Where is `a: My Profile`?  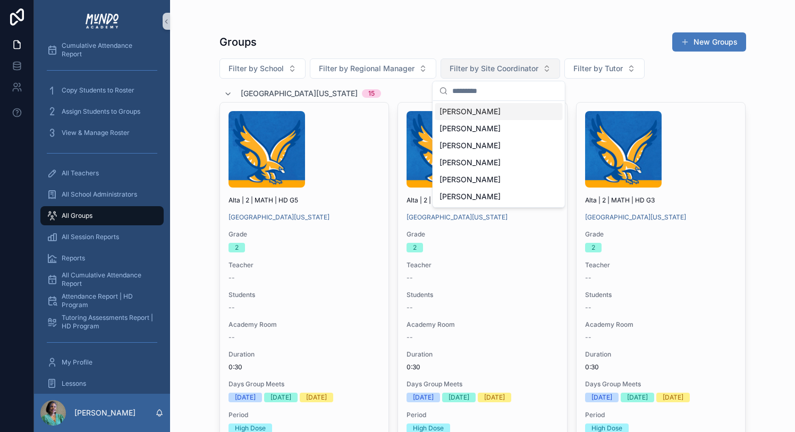 a: My Profile is located at coordinates (102, 362).